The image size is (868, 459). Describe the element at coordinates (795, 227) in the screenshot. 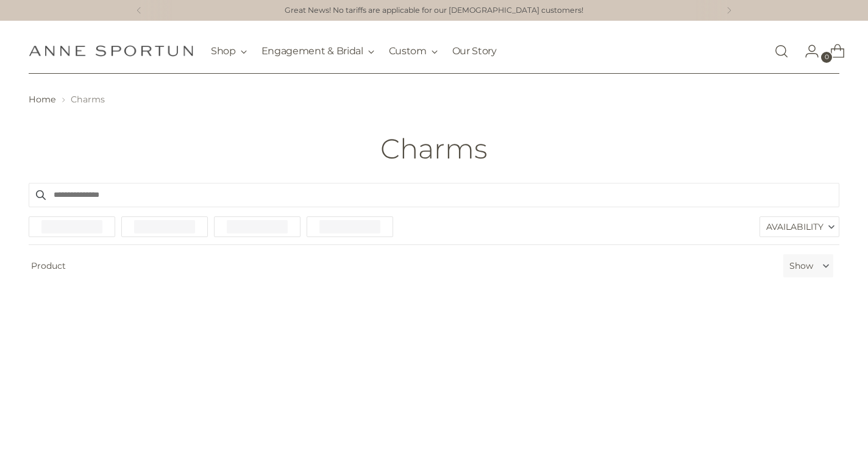

I see `span: Availability` at that location.